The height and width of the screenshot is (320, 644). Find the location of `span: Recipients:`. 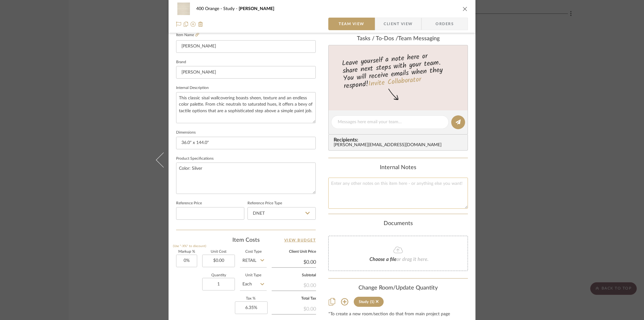

span: Recipients: is located at coordinates (399, 140).